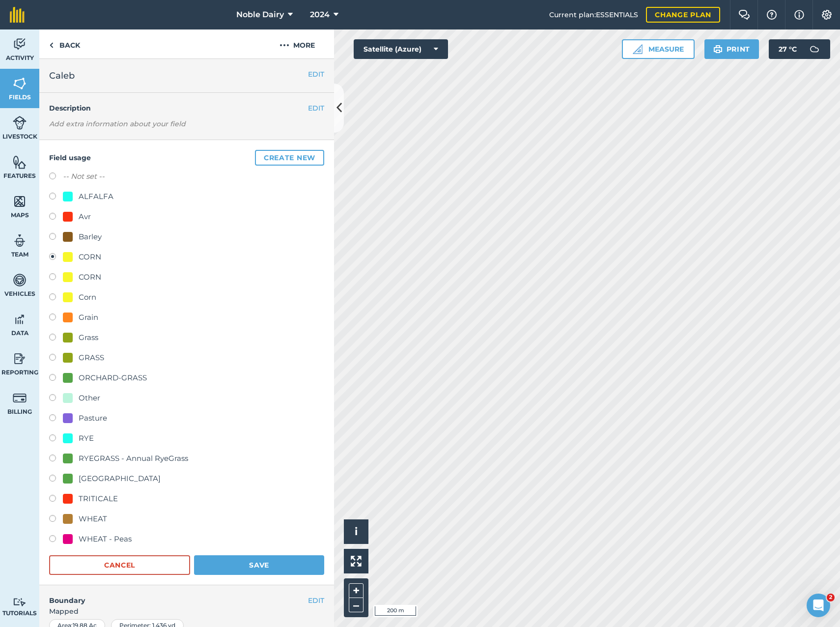 The image size is (840, 627). I want to click on h4: Boundary, so click(174, 595).